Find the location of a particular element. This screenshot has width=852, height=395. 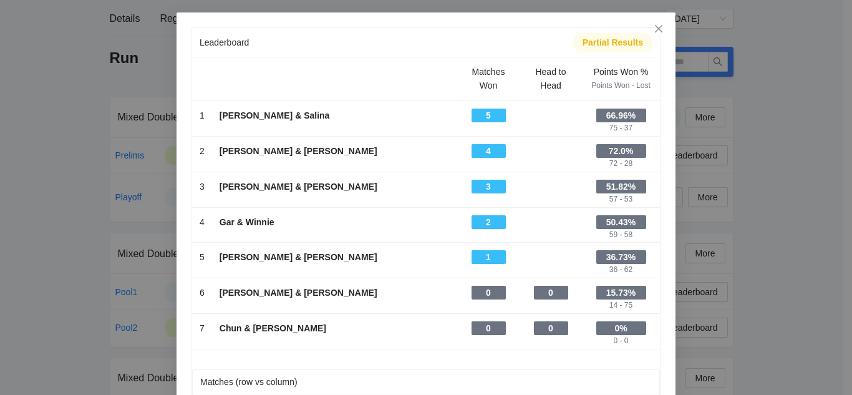

div: 59 - 58 is located at coordinates (621, 235).